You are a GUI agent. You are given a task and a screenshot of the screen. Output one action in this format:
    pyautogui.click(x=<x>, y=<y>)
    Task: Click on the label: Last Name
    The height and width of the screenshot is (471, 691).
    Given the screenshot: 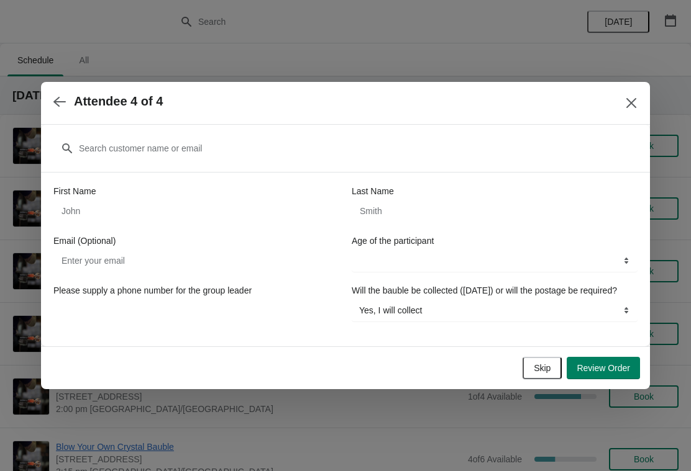 What is the action you would take?
    pyautogui.click(x=373, y=191)
    